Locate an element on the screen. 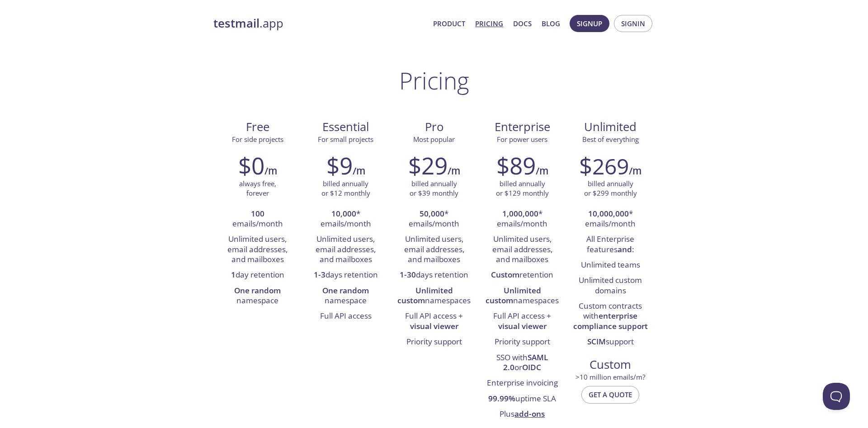 This screenshot has width=868, height=428. span: For small projects is located at coordinates (345, 139).